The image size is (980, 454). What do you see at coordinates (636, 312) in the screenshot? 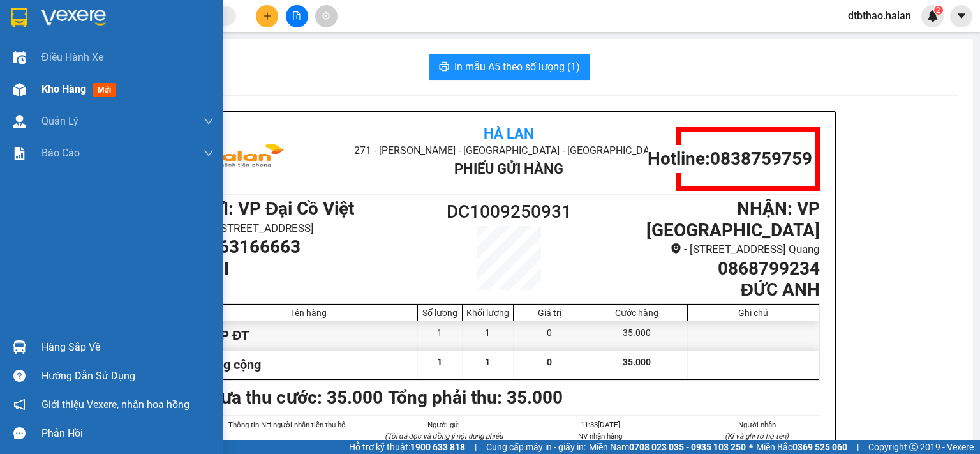
I see `div: Cước hàng` at bounding box center [636, 312].